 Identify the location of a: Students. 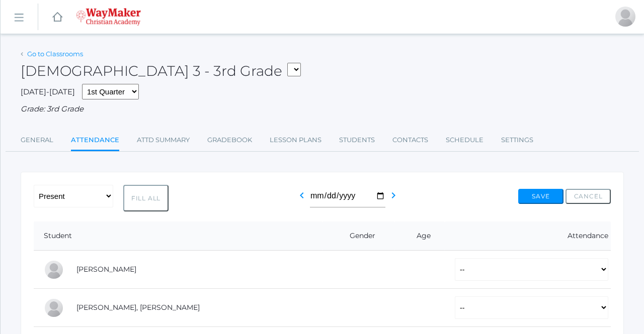
(357, 140).